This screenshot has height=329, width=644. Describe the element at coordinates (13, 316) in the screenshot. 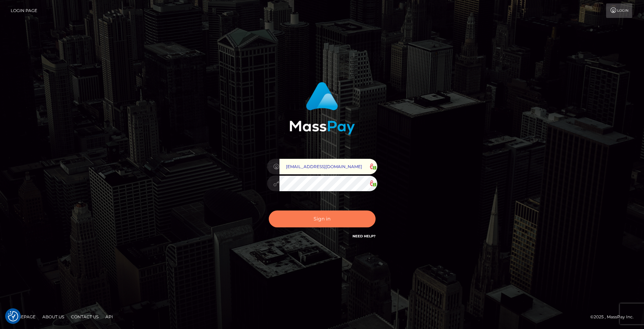

I see `button: Consent Preferences` at that location.